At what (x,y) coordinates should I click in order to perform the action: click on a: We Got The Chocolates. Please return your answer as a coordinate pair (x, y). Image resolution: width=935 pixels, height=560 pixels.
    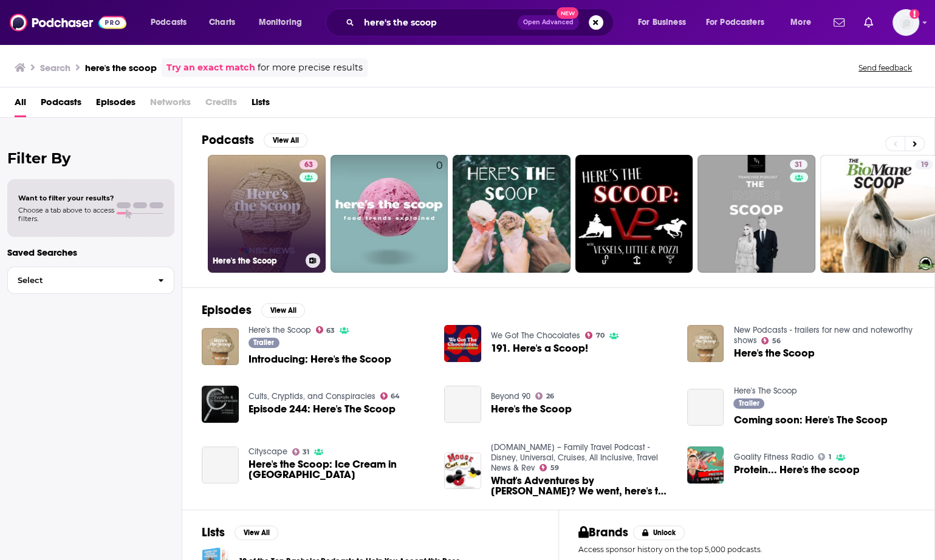
    Looking at the image, I should click on (535, 335).